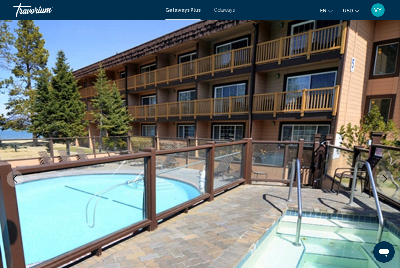  I want to click on a: Getaways Plus, so click(183, 10).